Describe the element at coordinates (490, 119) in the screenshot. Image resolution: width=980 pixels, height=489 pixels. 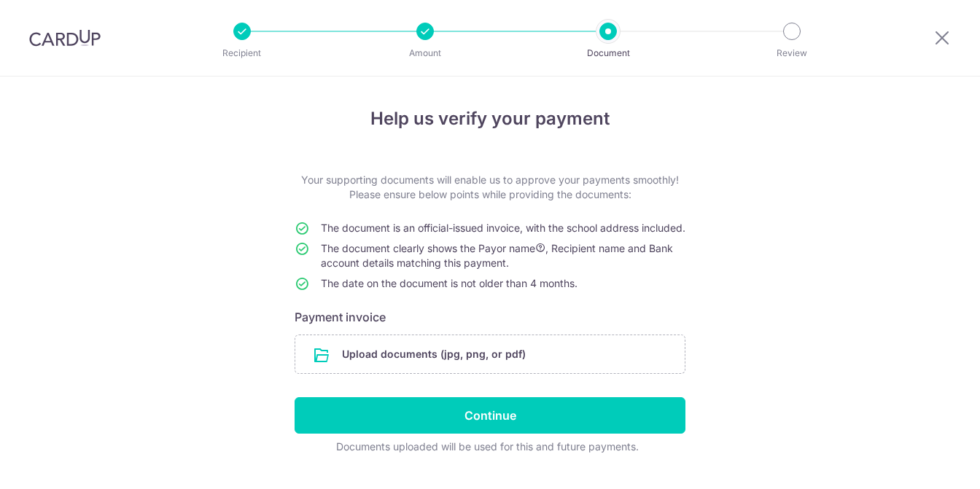
I see `h4: Help us verify your payment` at that location.